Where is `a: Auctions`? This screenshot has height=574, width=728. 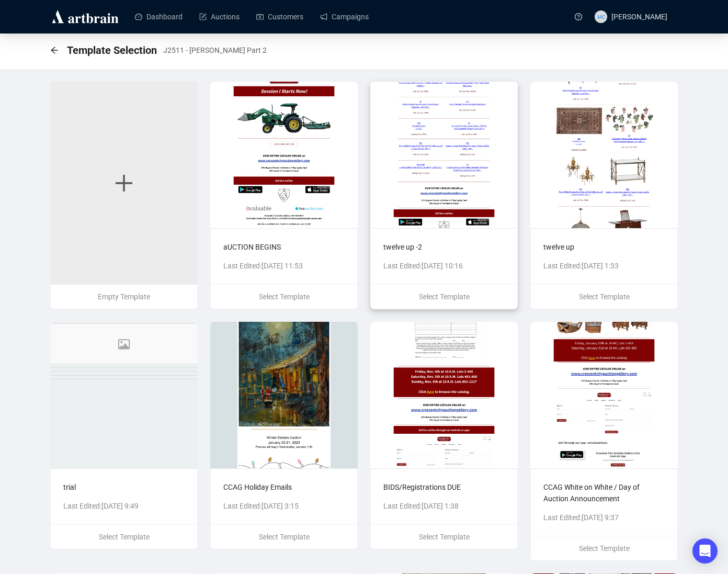 a: Auctions is located at coordinates (219, 17).